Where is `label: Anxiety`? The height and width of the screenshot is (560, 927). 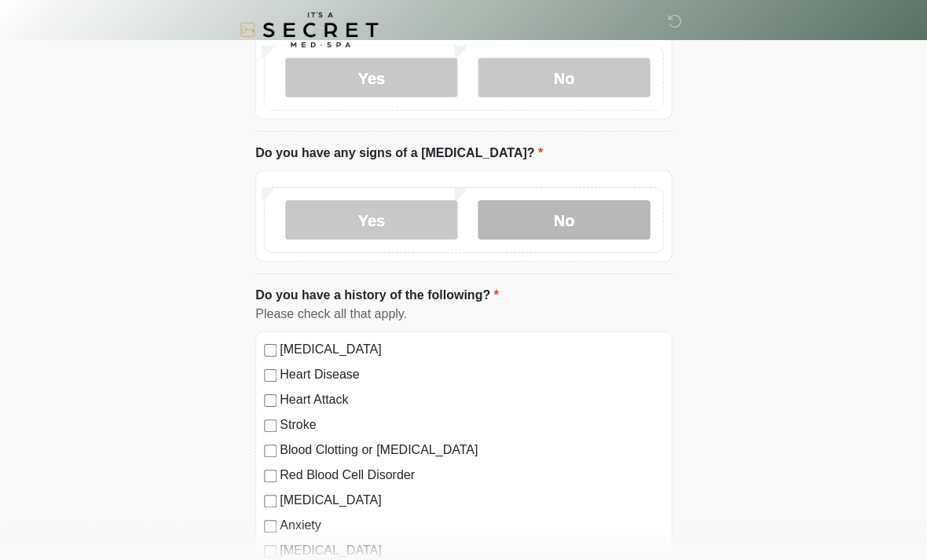
label: Anxiety is located at coordinates (471, 525).